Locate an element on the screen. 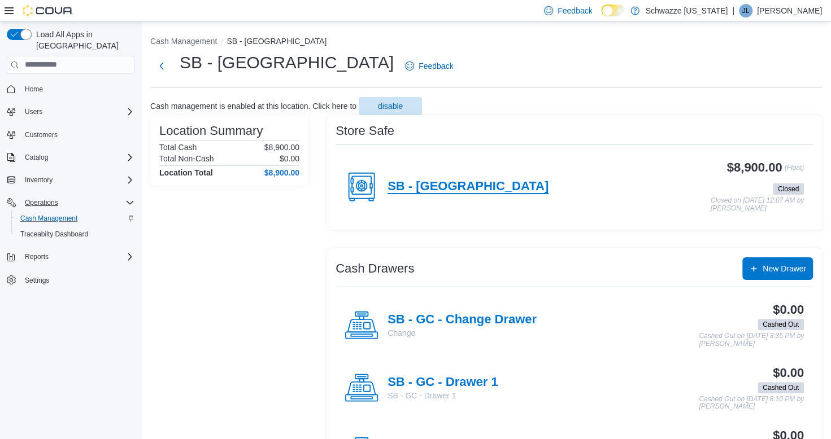 Image resolution: width=831 pixels, height=439 pixels. nav: Complex example is located at coordinates (71, 197).